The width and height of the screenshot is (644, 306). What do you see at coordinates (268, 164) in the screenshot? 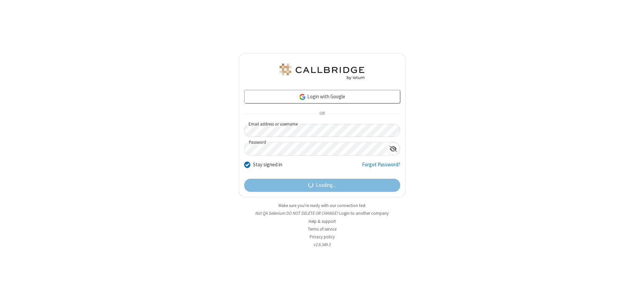
I see `label: Stay signed in` at bounding box center [268, 164].